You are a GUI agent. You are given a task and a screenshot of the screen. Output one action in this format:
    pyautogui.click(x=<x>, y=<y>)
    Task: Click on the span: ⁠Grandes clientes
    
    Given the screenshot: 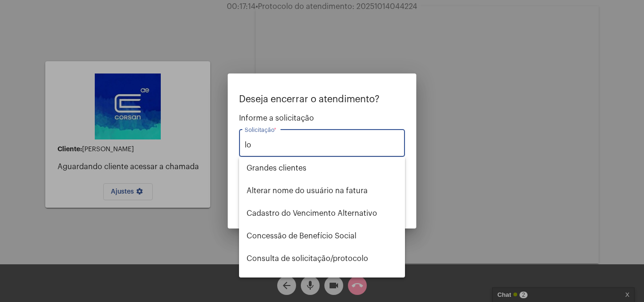 What is the action you would take?
    pyautogui.click(x=322, y=168)
    